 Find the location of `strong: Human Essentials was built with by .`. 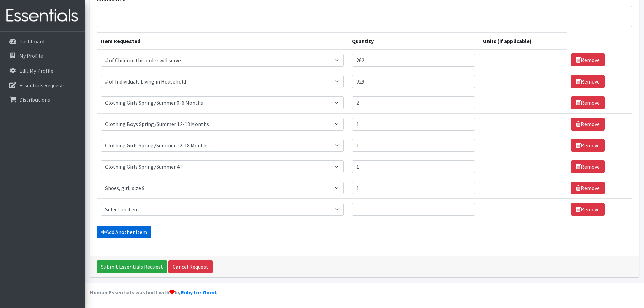

strong: Human Essentials was built with by . is located at coordinates (154, 293).